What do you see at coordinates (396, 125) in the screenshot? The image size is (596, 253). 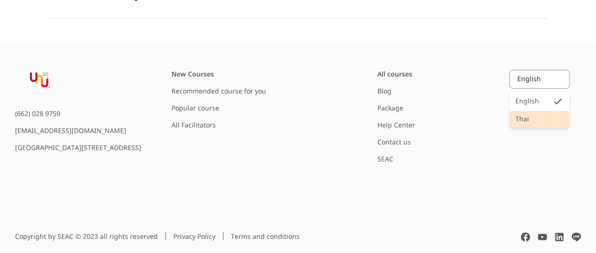 I see `a: Help Center` at bounding box center [396, 125].